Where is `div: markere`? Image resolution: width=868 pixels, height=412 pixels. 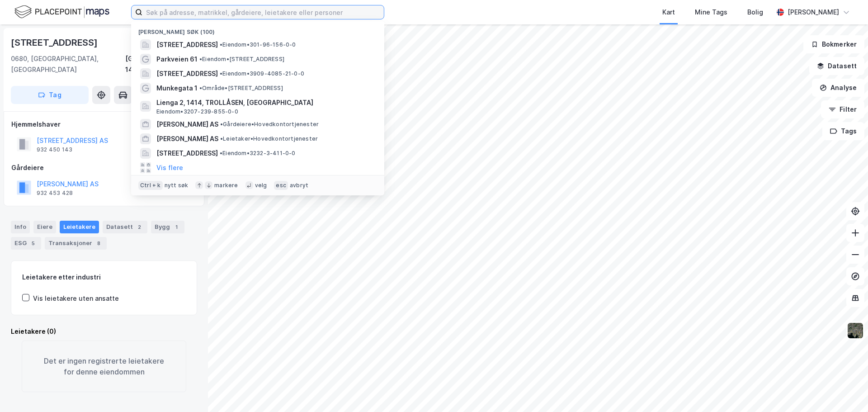 div: markere is located at coordinates (226, 185).